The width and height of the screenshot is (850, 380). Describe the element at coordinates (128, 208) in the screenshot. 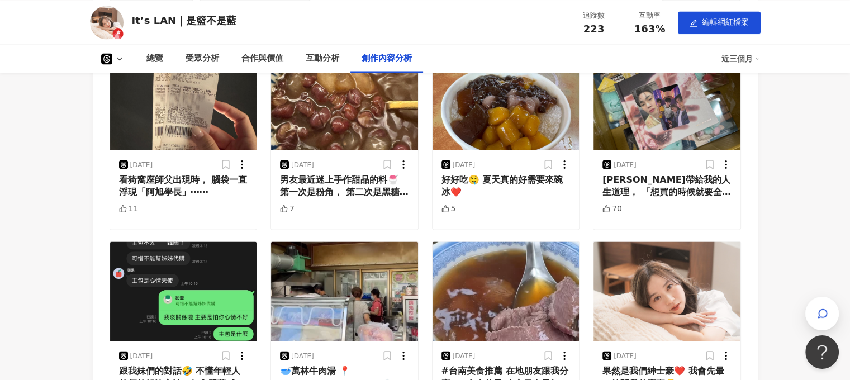

I see `div: 11` at that location.